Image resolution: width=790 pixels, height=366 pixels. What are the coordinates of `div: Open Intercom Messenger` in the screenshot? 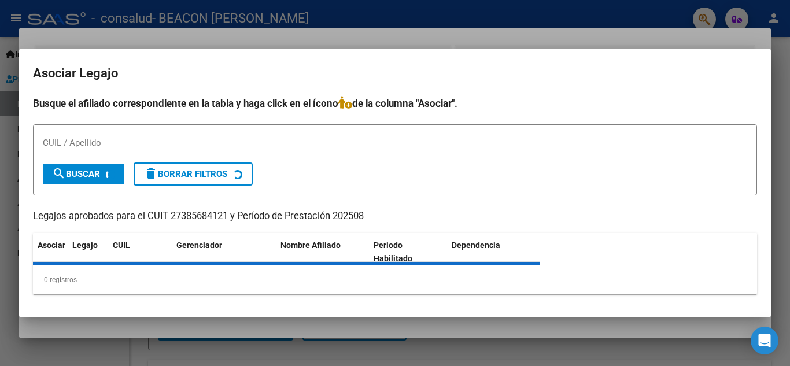 It's located at (764, 341).